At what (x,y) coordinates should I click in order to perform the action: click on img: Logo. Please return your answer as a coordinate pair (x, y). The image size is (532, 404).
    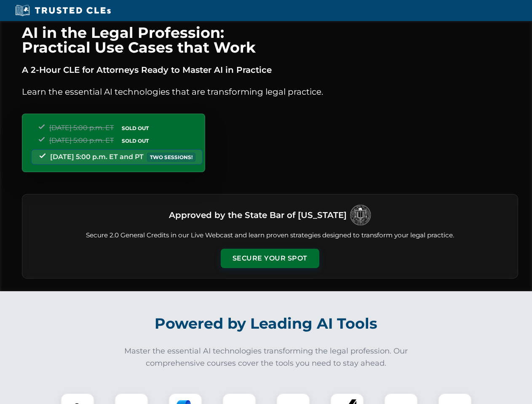
    Looking at the image, I should click on (361, 215).